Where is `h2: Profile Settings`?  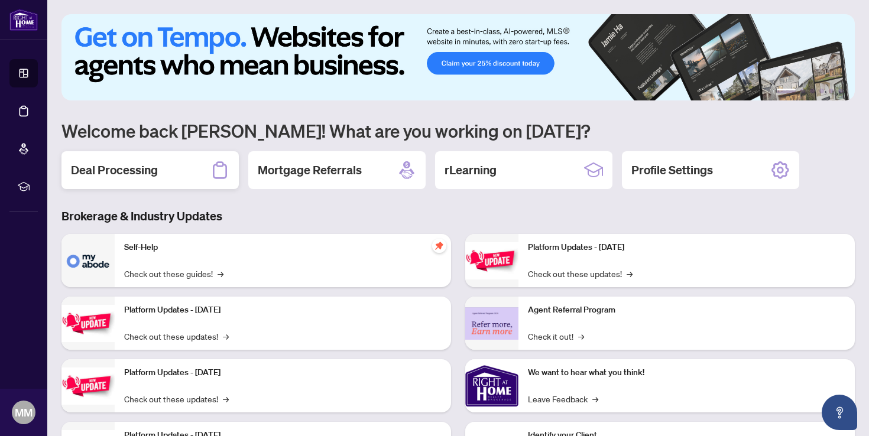
h2: Profile Settings is located at coordinates (672, 170).